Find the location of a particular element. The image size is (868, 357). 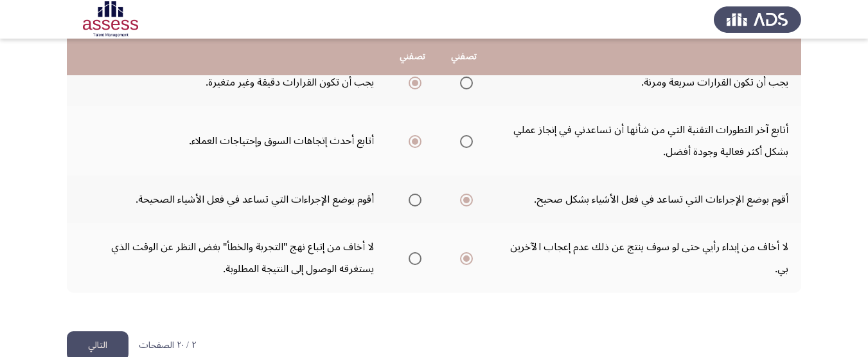

p: ٢ / ٢٠ الصفحات is located at coordinates (167, 345).